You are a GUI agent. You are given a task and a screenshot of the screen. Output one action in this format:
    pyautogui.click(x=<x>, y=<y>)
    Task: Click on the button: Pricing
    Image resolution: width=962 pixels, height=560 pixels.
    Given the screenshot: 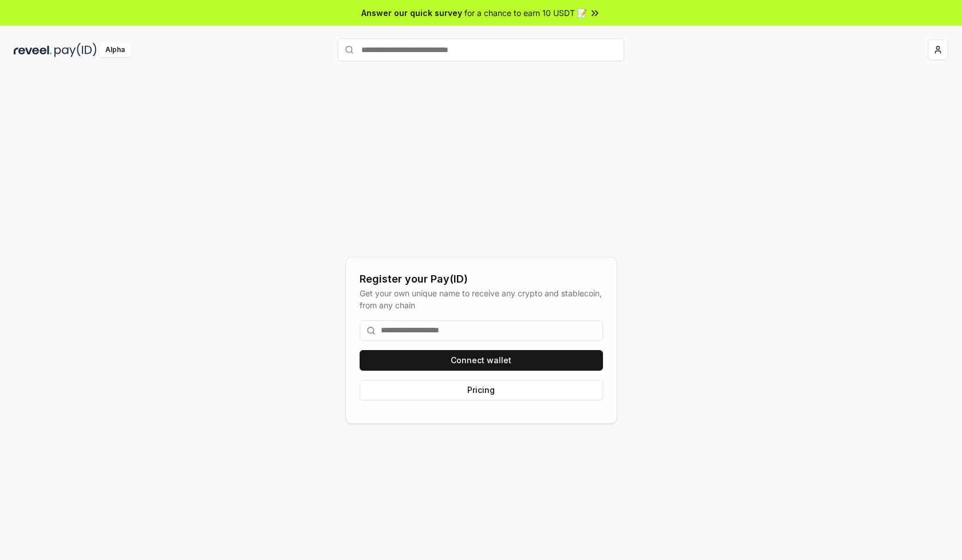 What is the action you would take?
    pyautogui.click(x=481, y=390)
    